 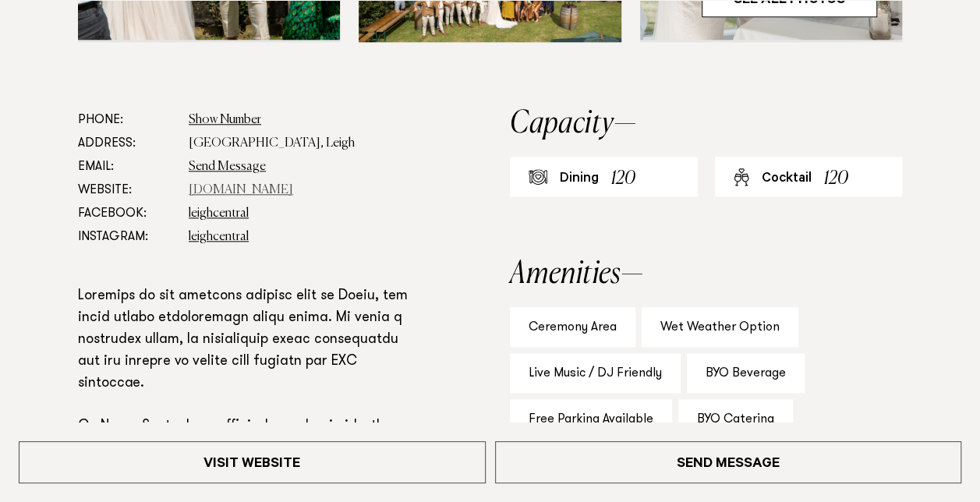 What do you see at coordinates (252, 462) in the screenshot?
I see `a: Visit Website` at bounding box center [252, 462].